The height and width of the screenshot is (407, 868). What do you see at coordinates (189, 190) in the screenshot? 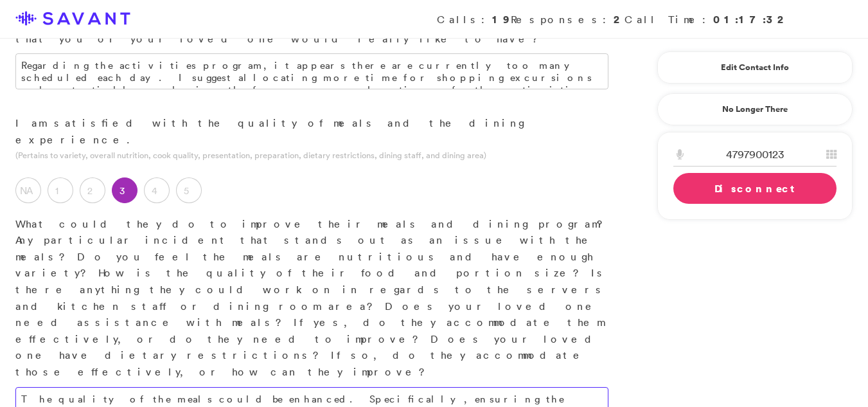
I see `label: 5` at bounding box center [189, 190].